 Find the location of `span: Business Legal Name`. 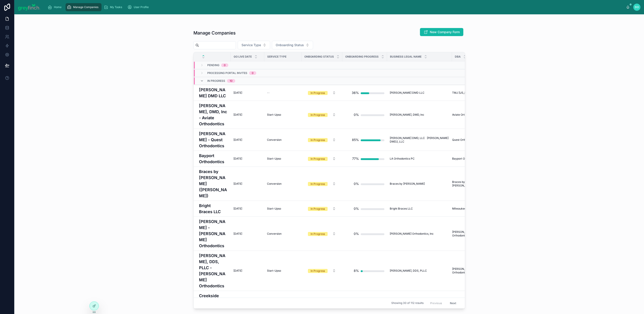

span: Business Legal Name is located at coordinates (406, 57).